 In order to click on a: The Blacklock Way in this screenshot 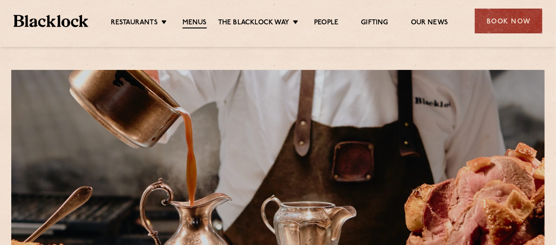, I will do `click(254, 23)`.